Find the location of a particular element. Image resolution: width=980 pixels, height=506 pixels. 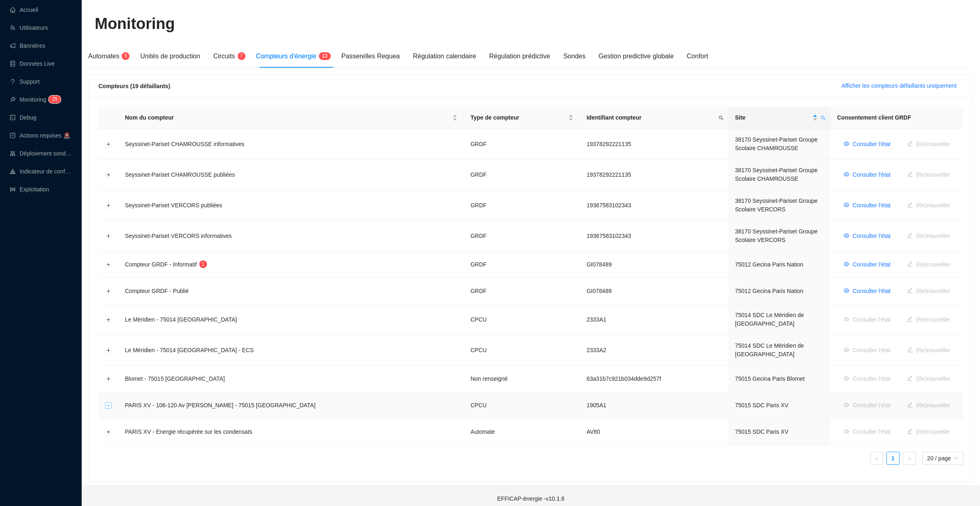

div: taille de la page is located at coordinates (943, 458).